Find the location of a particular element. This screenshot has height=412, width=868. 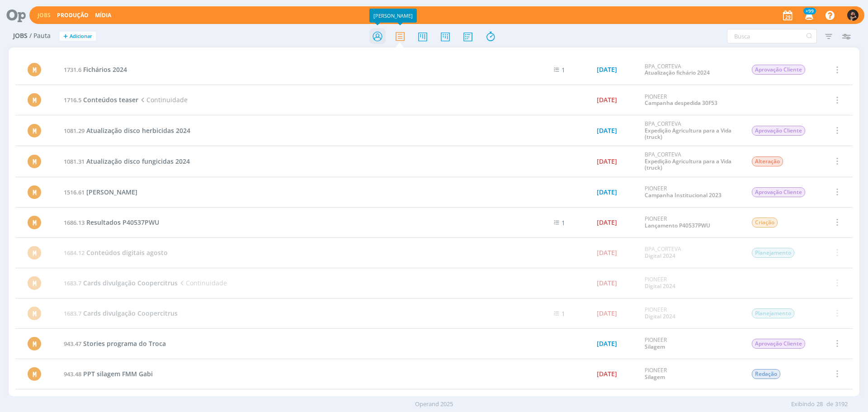

div: Pauta is located at coordinates (403, 15).